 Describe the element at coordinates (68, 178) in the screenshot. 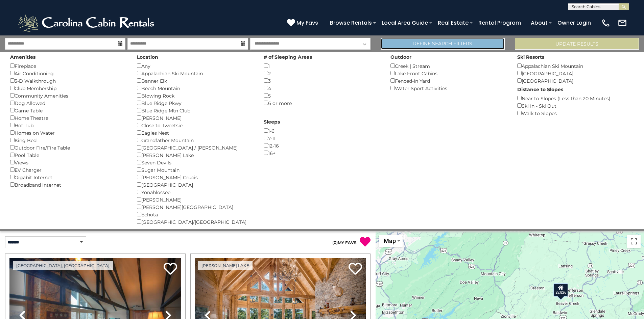

I see `div: Gigabit Internet` at that location.